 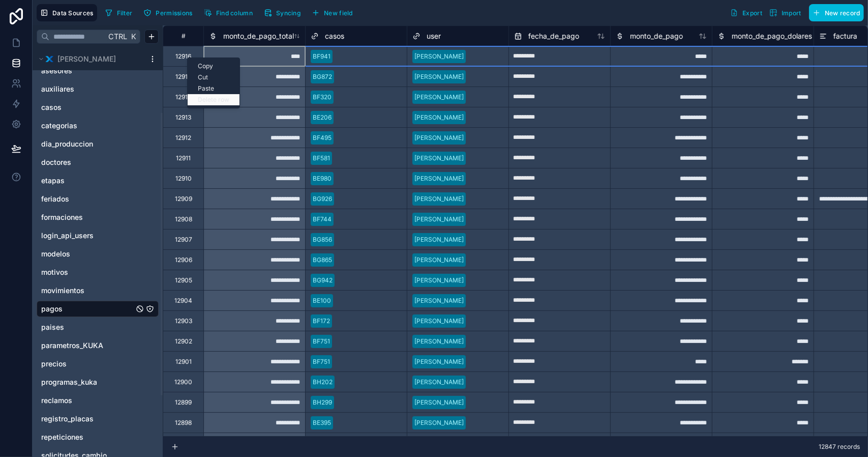 What do you see at coordinates (53, 181) in the screenshot?
I see `span: etapas` at bounding box center [53, 181].